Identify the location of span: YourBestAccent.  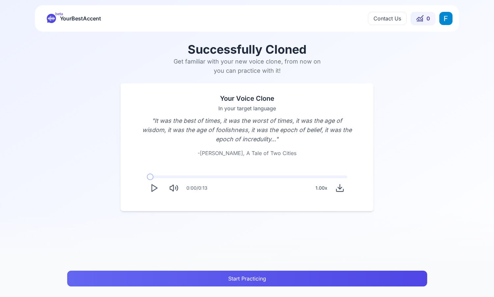
(80, 18).